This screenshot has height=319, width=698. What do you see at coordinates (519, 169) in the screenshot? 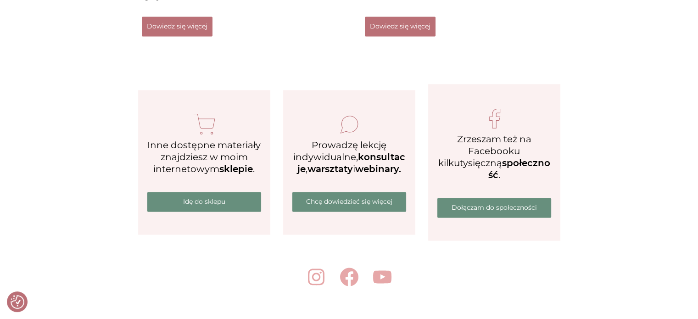
I see `strong: społeczność` at bounding box center [519, 169].